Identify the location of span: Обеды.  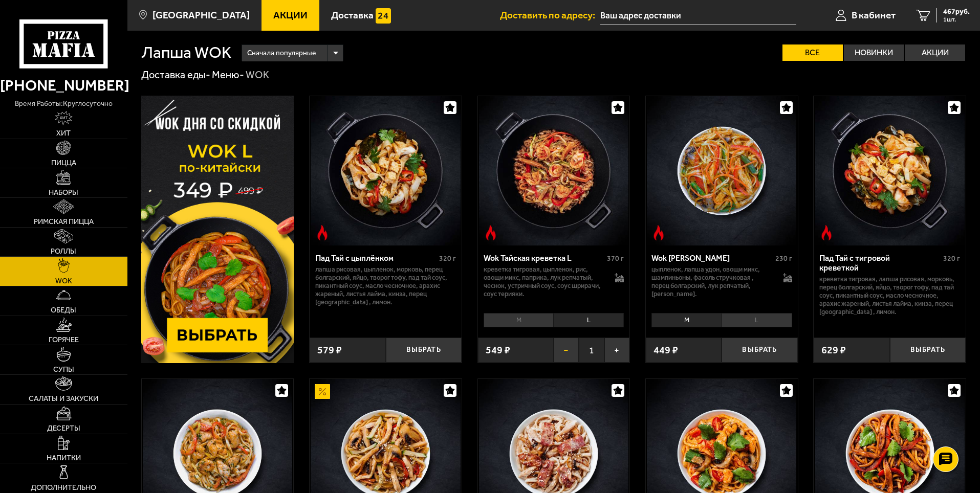
(63, 310).